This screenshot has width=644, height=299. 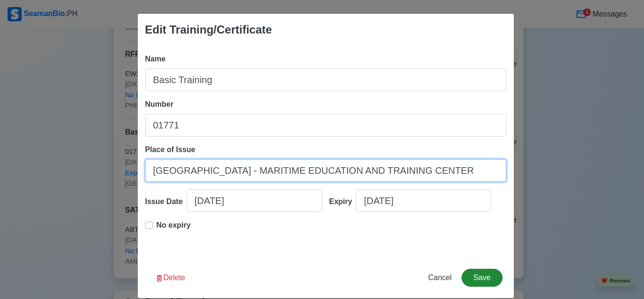 What do you see at coordinates (326, 125) in the screenshot?
I see `input: Ex: COP1234567890W or NA` at bounding box center [326, 125].